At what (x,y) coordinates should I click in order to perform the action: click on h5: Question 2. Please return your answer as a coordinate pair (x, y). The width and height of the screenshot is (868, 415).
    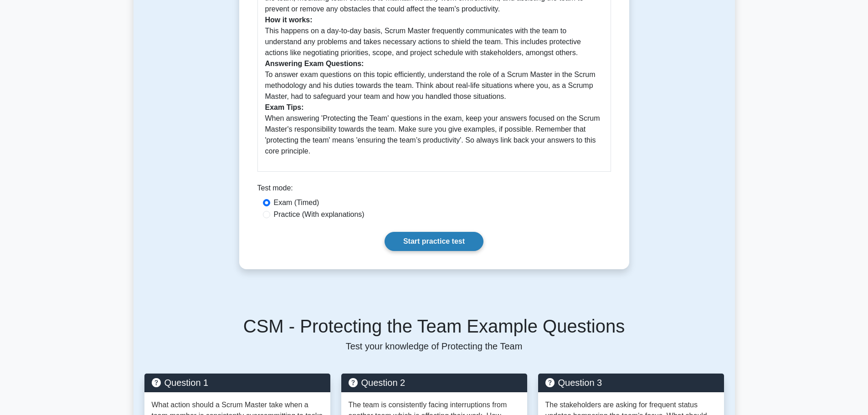
    Looking at the image, I should click on (434, 383).